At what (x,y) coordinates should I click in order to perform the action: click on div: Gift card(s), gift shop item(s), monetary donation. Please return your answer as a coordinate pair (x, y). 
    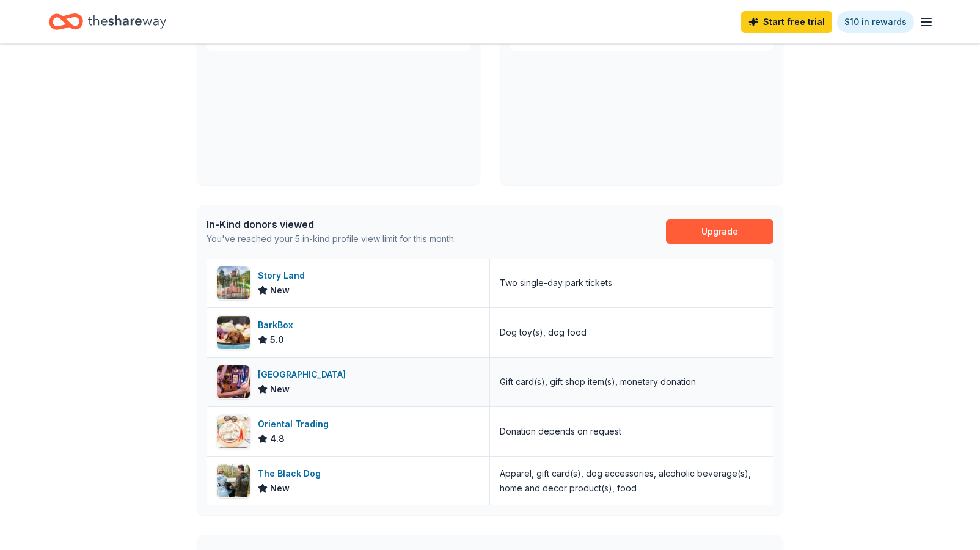
    Looking at the image, I should click on (598, 382).